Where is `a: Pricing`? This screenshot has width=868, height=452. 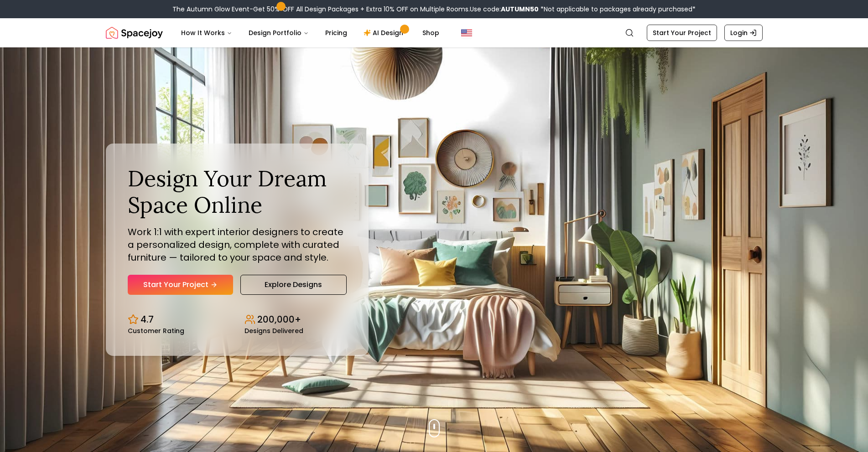
a: Pricing is located at coordinates (336, 33).